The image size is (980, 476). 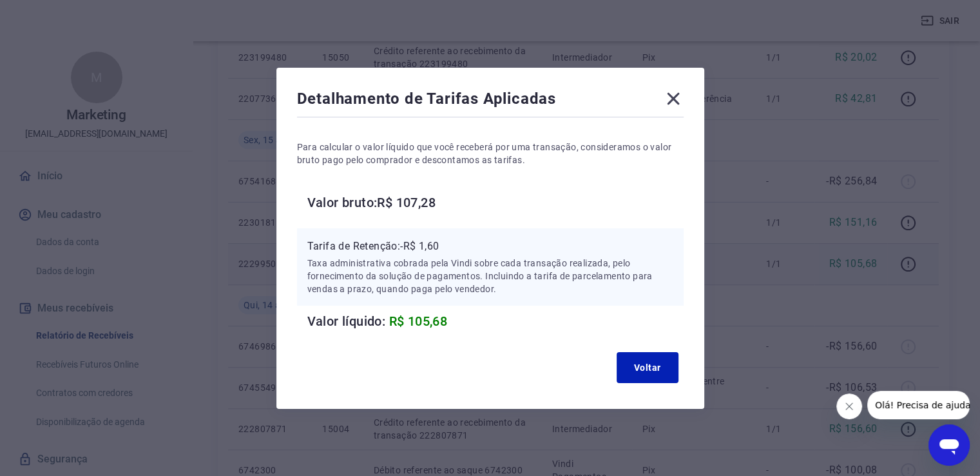 What do you see at coordinates (490, 246) in the screenshot?
I see `p: Tarifa de Retenção: -R$ 1,60` at bounding box center [490, 246].